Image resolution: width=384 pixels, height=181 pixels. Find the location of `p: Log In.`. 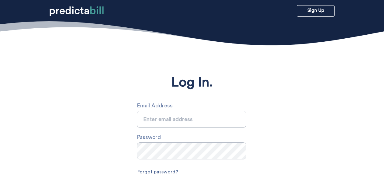

p: Log In. is located at coordinates (192, 82).